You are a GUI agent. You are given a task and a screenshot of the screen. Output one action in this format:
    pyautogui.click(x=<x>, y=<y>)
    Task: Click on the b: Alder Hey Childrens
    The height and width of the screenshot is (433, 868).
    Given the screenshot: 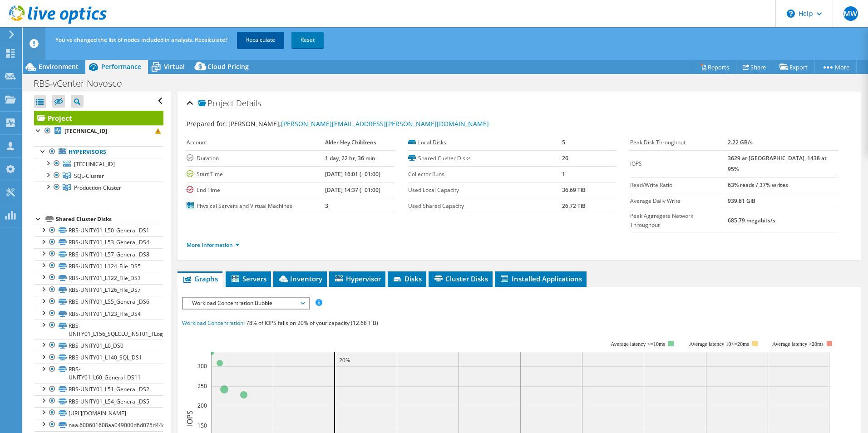 What is the action you would take?
    pyautogui.click(x=351, y=142)
    